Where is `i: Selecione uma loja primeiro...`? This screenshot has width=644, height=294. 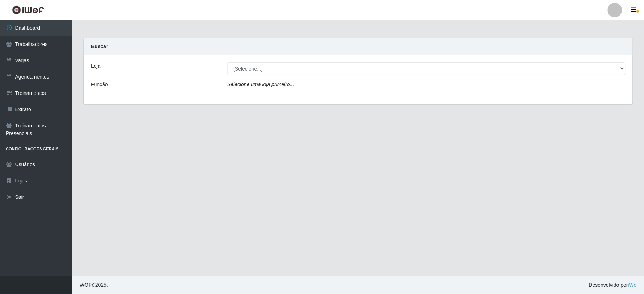 i: Selecione uma loja primeiro... is located at coordinates (260, 85).